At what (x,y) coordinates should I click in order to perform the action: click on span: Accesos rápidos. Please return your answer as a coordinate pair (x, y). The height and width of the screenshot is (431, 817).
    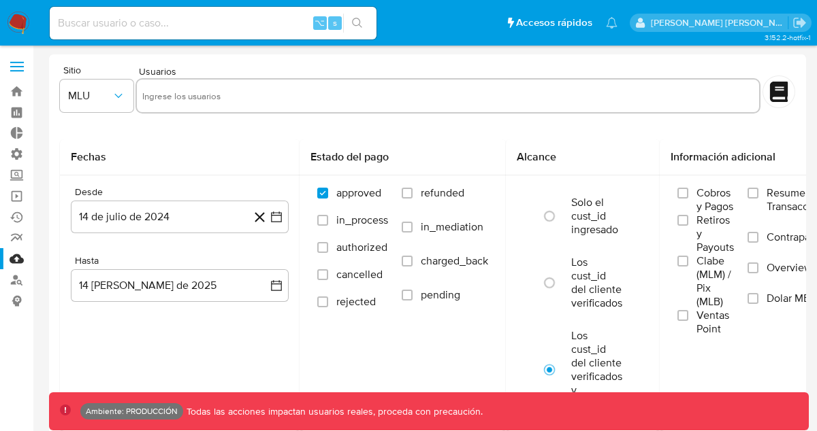
    Looking at the image, I should click on (554, 22).